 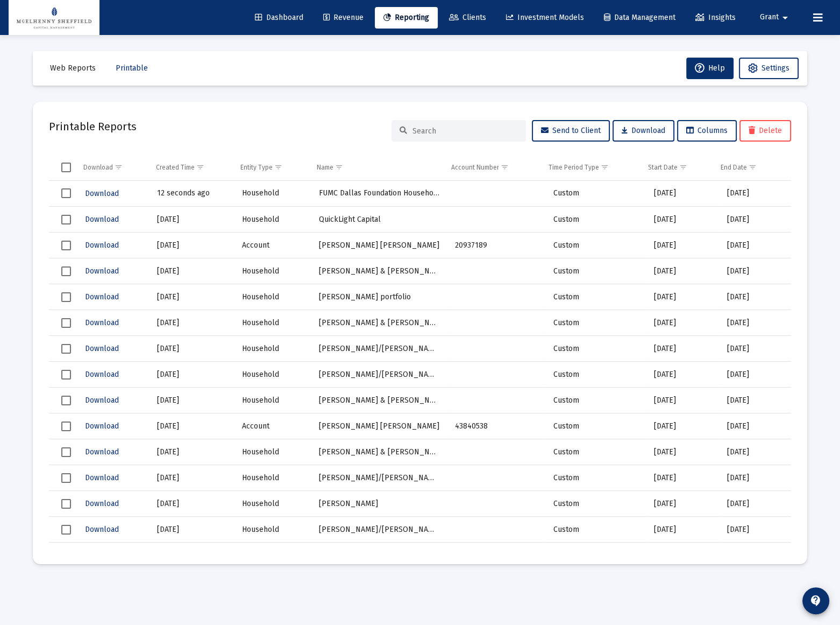 I want to click on mat-icon: contact_support, so click(x=816, y=601).